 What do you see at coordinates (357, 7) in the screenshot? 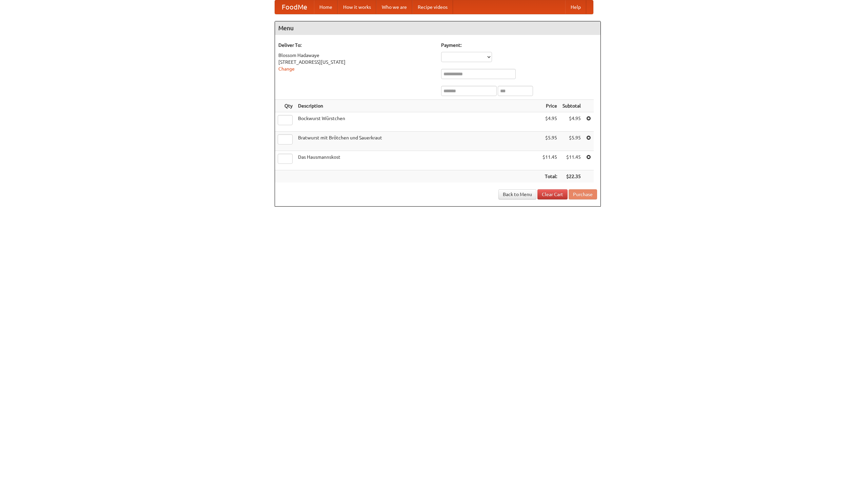
I see `a: How it works` at bounding box center [357, 7].